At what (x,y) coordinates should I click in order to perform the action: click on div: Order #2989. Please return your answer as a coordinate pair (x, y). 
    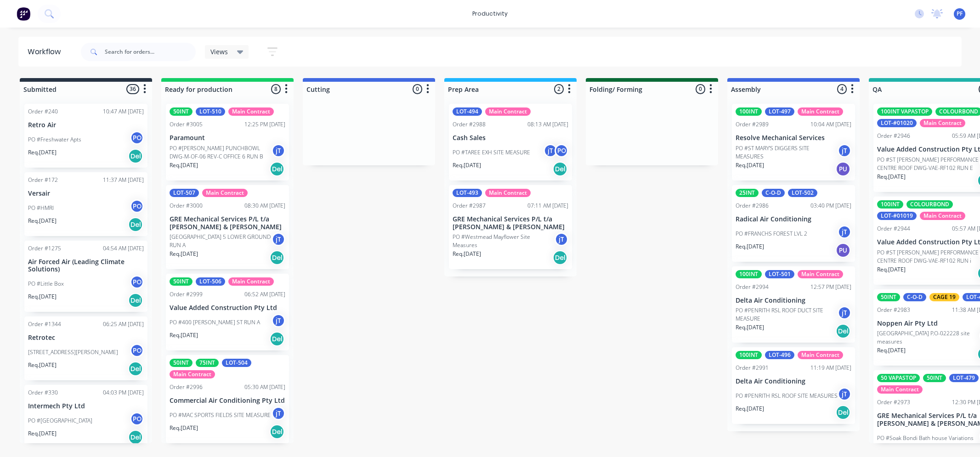
    Looking at the image, I should click on (752, 125).